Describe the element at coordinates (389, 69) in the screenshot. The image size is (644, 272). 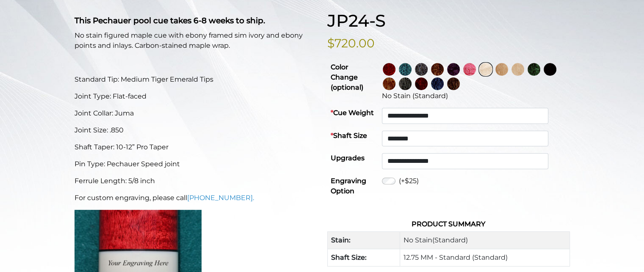
I see `img: Wine` at that location.